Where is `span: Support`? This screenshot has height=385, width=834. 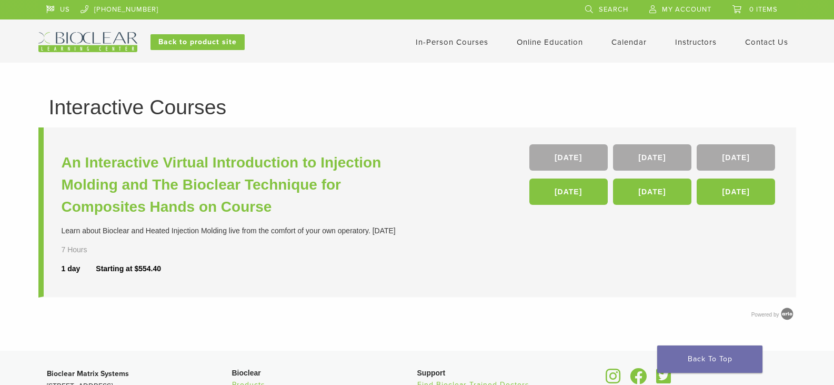 span: Support is located at coordinates (432, 373).